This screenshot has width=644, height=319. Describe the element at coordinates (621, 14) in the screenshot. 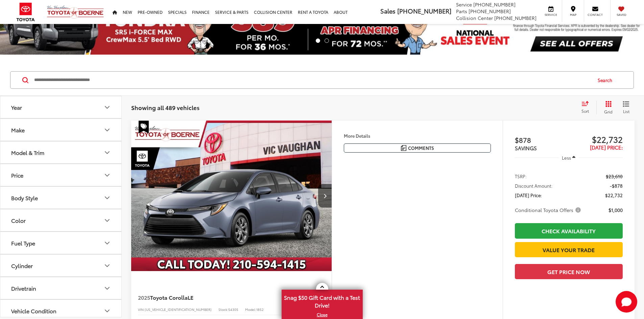

I see `span: Saved` at that location.